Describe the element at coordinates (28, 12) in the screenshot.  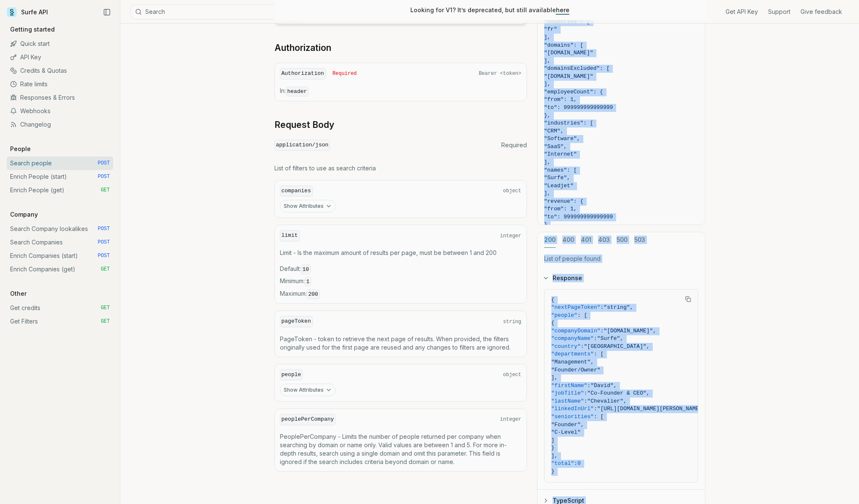
I see `a: Surfe API` at that location.